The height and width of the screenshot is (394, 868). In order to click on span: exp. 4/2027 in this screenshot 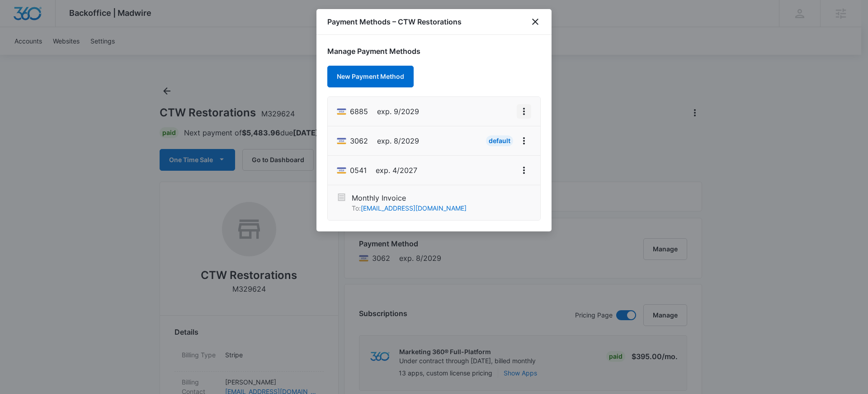, I will do `click(396, 170)`.